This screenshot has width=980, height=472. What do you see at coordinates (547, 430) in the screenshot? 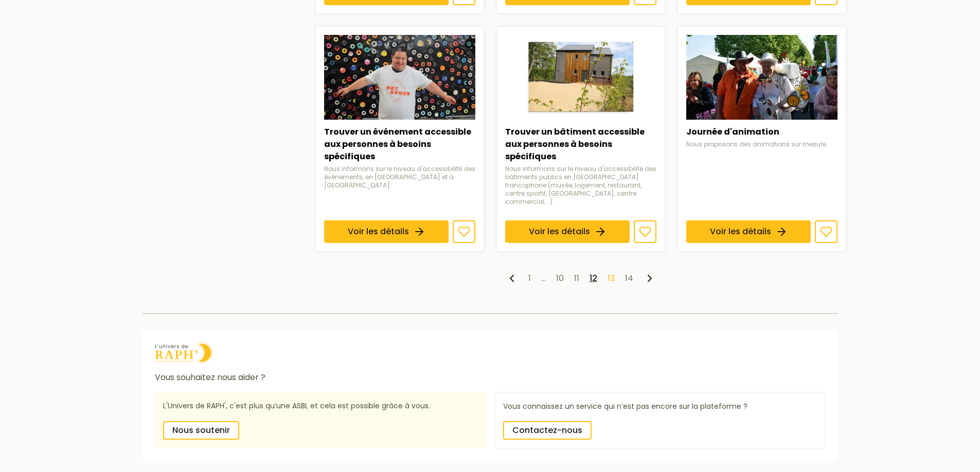
I see `a: Contactez-nous` at bounding box center [547, 430].